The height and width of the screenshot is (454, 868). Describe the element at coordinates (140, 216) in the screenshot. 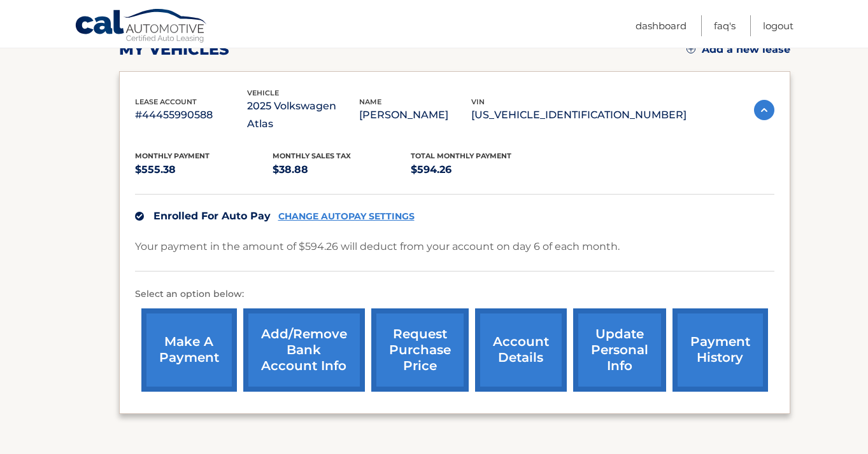

I see `img: check.svg` at that location.